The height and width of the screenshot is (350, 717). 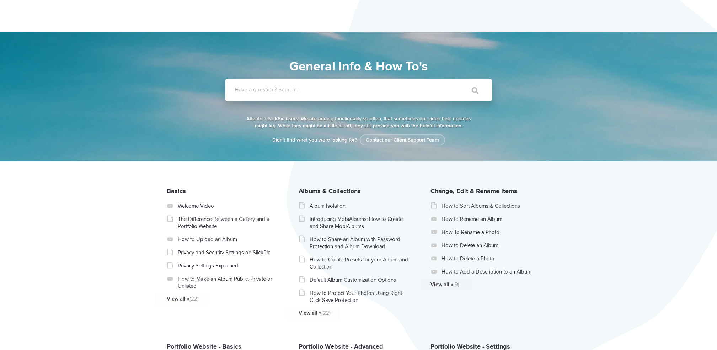 I want to click on label: Have a question? Search..., so click(x=368, y=90).